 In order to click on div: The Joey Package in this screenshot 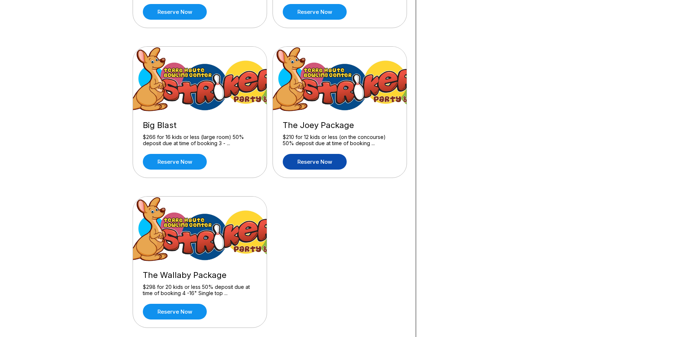, I will do `click(340, 125)`.